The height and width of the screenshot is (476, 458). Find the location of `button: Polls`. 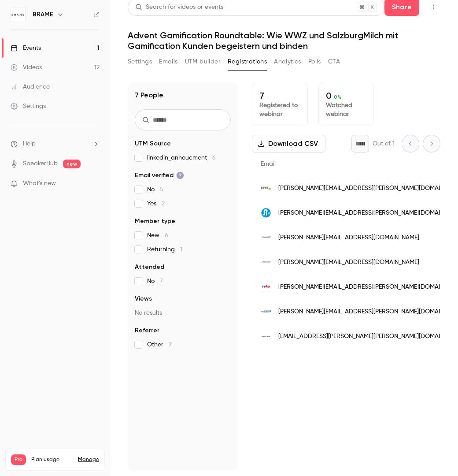

button: Polls is located at coordinates (314, 62).